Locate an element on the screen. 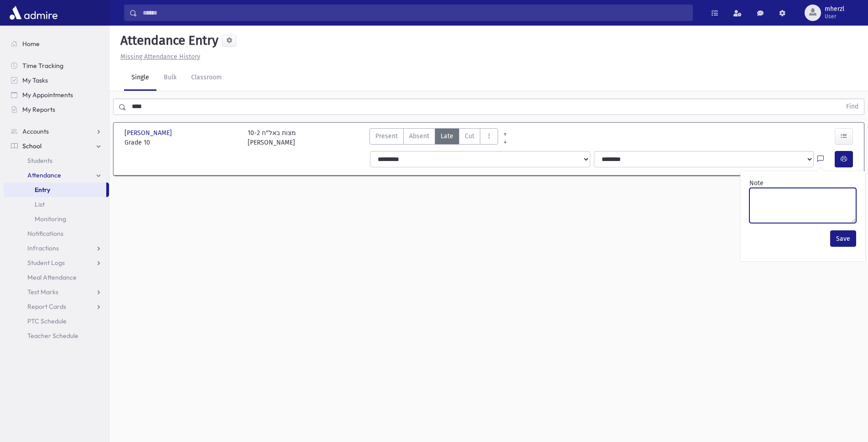 The image size is (868, 442). u: Missing Attendance History is located at coordinates (161, 56).